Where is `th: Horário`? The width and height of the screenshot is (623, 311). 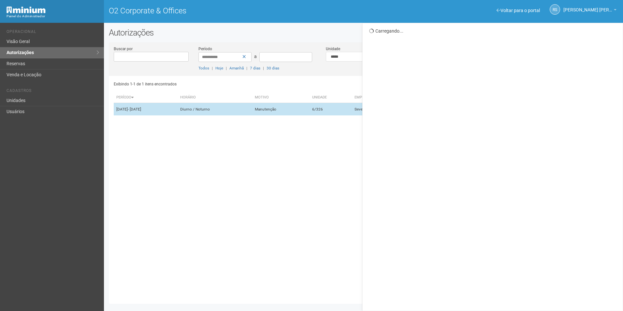 th: Horário is located at coordinates (215, 97).